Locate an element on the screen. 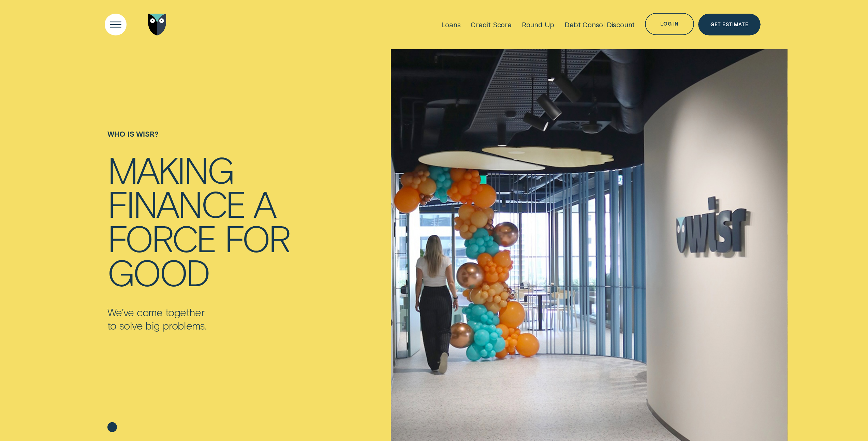 This screenshot has height=441, width=868. div: Loans is located at coordinates (450, 25).